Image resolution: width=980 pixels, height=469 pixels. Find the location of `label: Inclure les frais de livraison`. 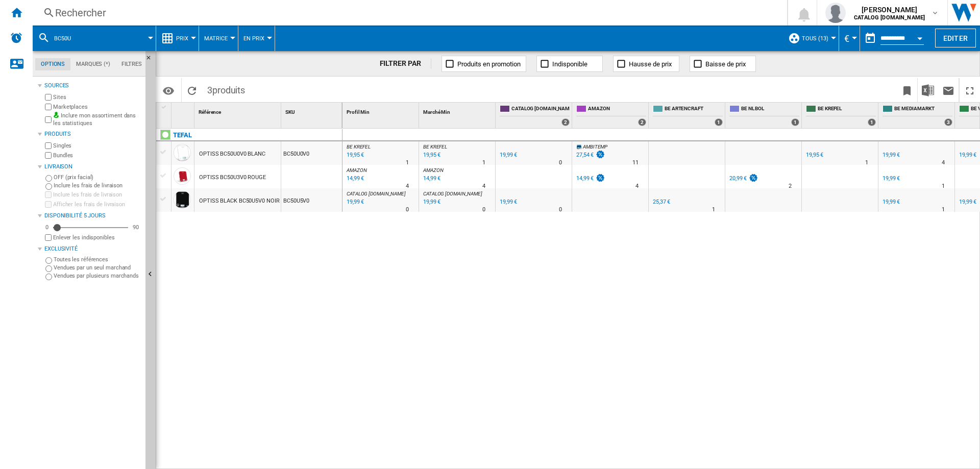

label: Inclure les frais de livraison is located at coordinates (98, 185).